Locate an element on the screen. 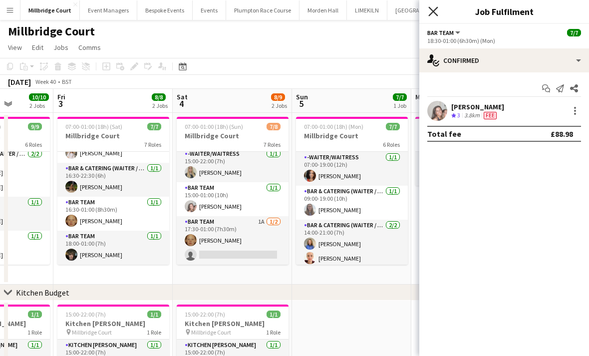 The width and height of the screenshot is (589, 356). span: 4 is located at coordinates (181, 103).